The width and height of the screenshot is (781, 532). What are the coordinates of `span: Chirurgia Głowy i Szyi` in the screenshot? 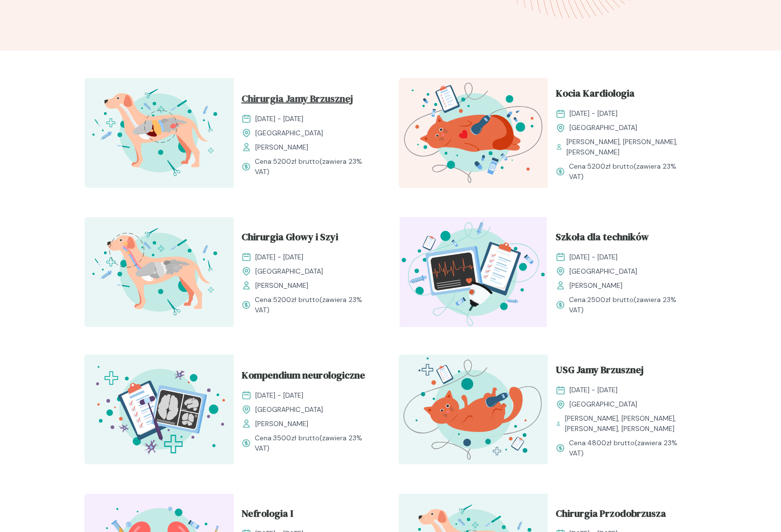 It's located at (289, 239).